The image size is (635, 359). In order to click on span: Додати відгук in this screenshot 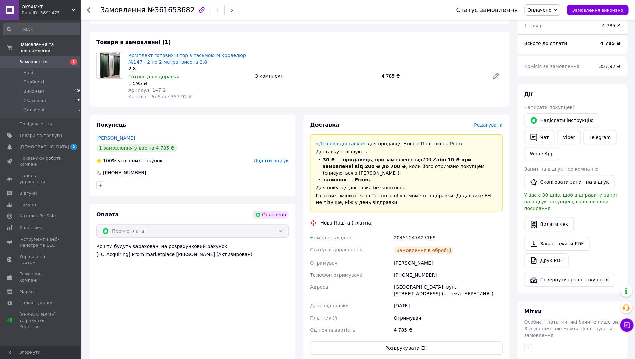, I will do `click(271, 161)`.